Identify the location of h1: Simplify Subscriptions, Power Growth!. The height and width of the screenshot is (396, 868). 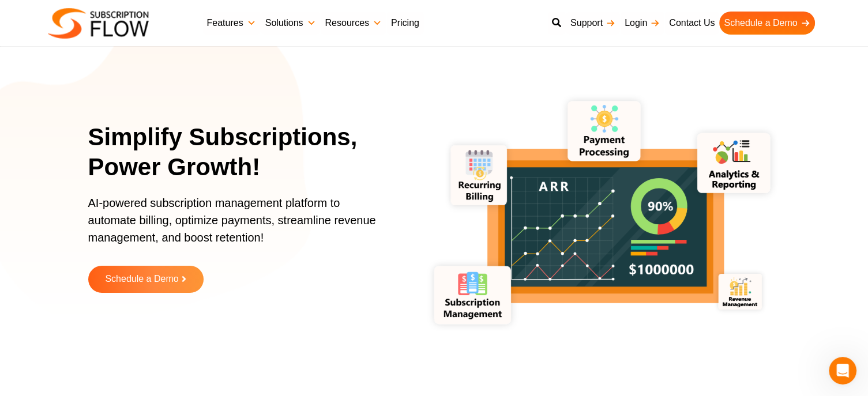
(245, 152).